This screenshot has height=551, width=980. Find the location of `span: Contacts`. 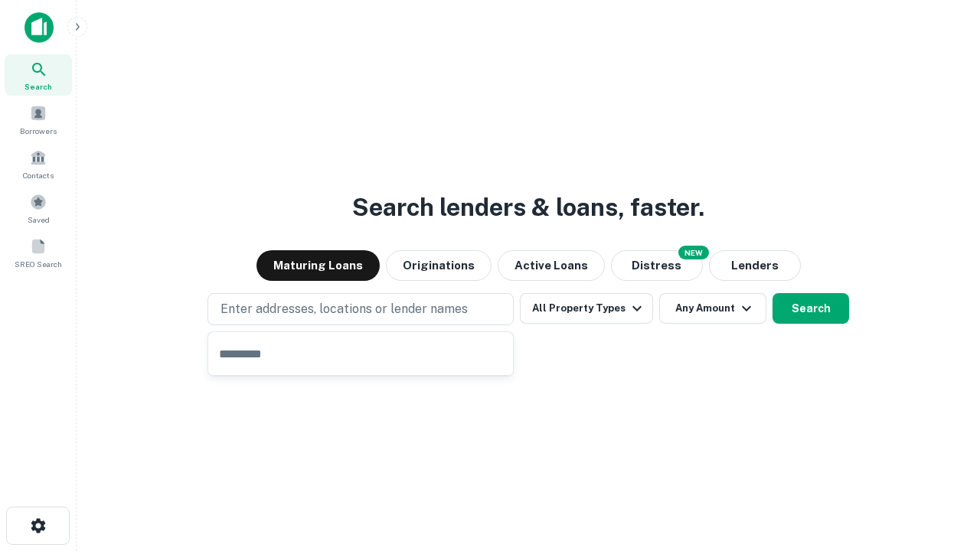

span: Contacts is located at coordinates (38, 175).